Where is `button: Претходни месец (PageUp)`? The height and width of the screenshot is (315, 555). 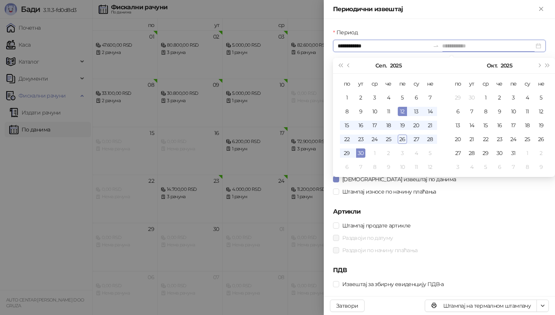 button: Претходни месец (PageUp) is located at coordinates (349, 66).